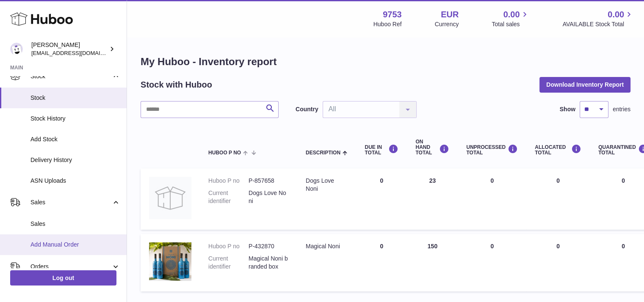 The image size is (644, 302). Describe the element at coordinates (307, 109) in the screenshot. I see `label: Country` at that location.